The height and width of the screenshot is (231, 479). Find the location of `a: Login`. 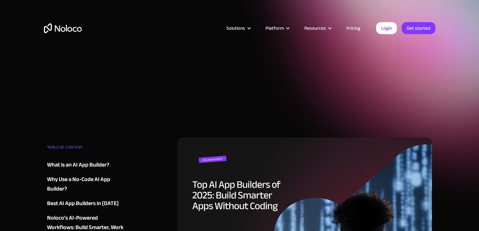

a: Login is located at coordinates (386, 28).